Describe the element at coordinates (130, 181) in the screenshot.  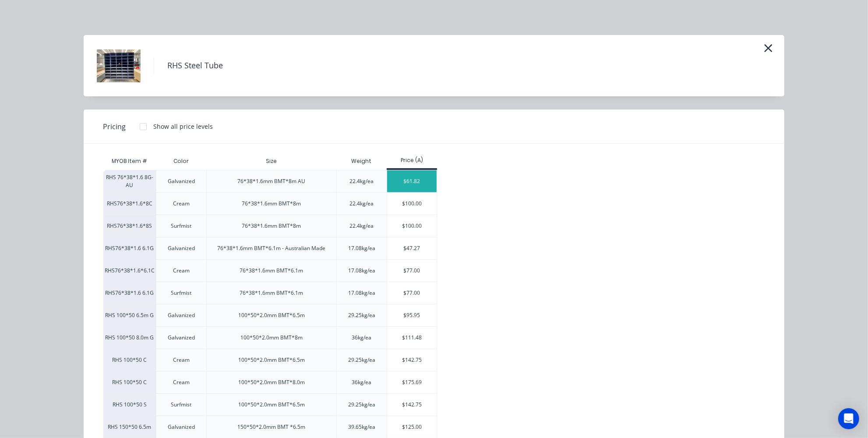
I see `div: RHS 76*38*1.6 8G-AU` at that location.